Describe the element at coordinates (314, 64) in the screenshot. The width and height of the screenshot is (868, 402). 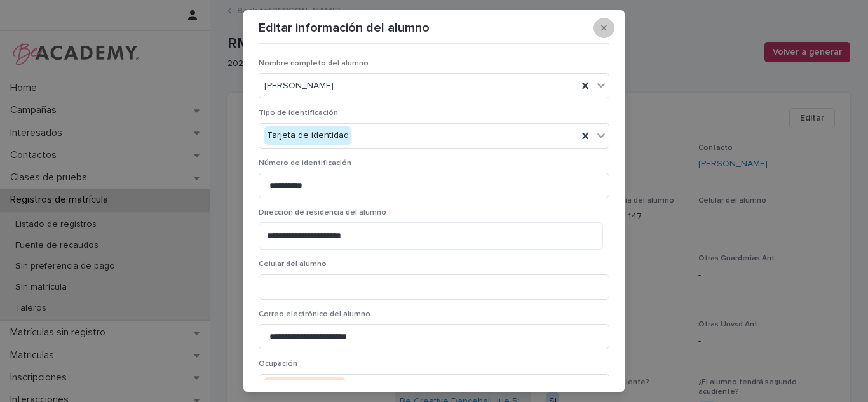
I see `span: Nombre completo del alumno` at that location.